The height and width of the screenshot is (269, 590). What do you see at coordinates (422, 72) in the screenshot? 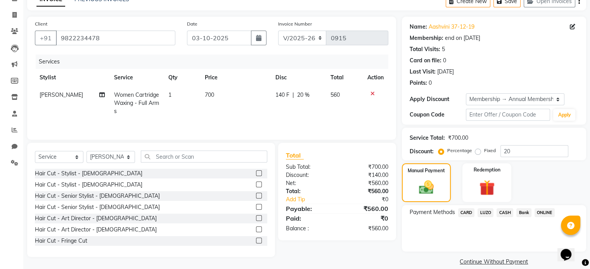
I see `div: Last Visit:` at bounding box center [422, 72].